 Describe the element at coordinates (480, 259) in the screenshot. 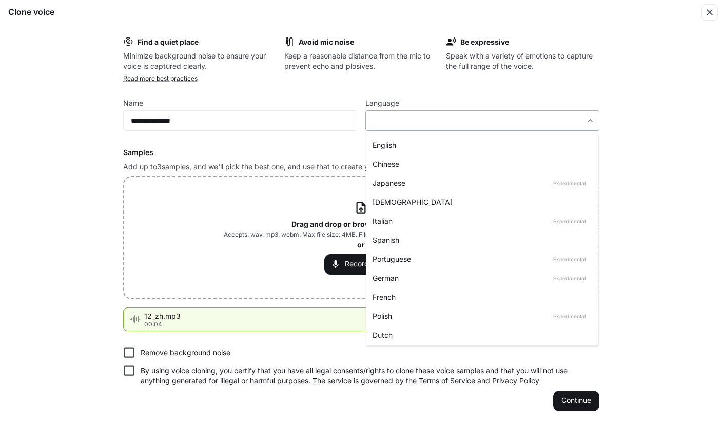

I see `div: Portuguese` at that location.